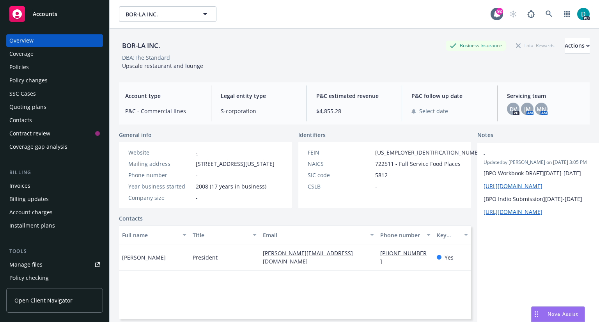 The image size is (599, 322). I want to click on span: Accounts, so click(45, 14).